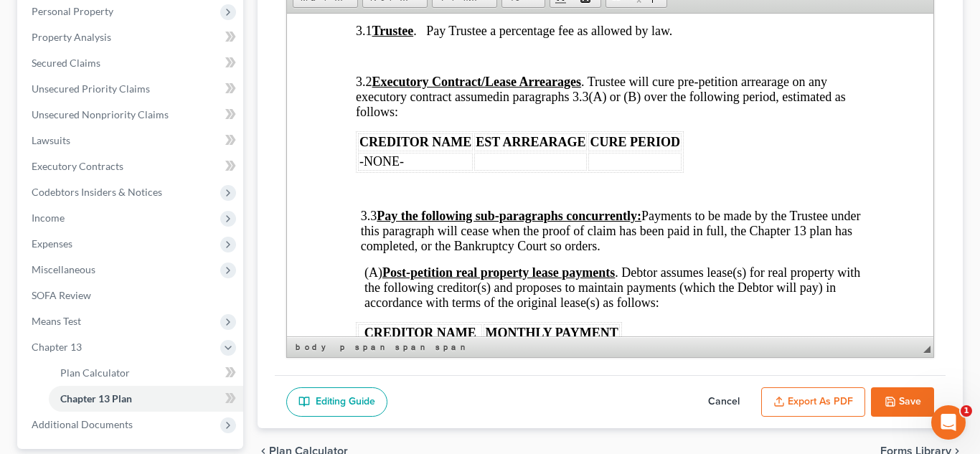  I want to click on a: SOFA Review, so click(132, 295).